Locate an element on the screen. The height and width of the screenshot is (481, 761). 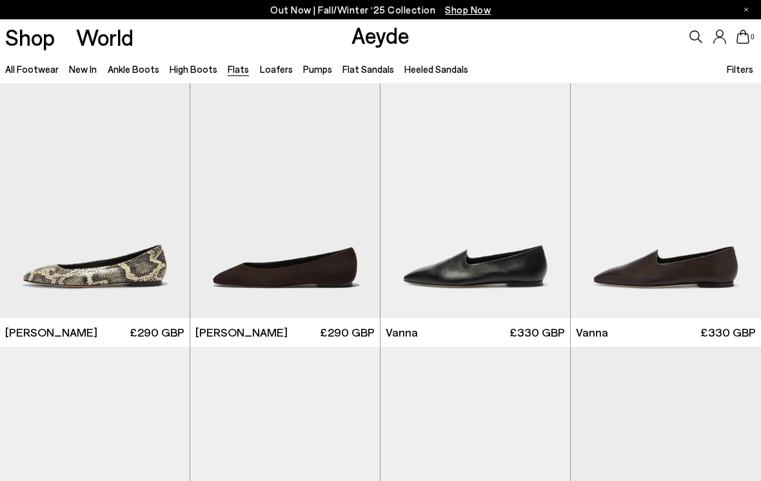
img: Ellie Suede Almond-Toe Flats is located at coordinates (285, 199).